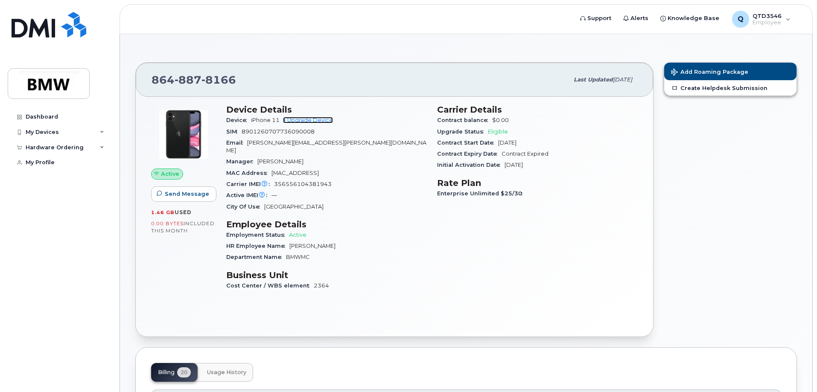 The image size is (817, 392). What do you see at coordinates (194, 80) in the screenshot?
I see `span: 864` at bounding box center [194, 80].